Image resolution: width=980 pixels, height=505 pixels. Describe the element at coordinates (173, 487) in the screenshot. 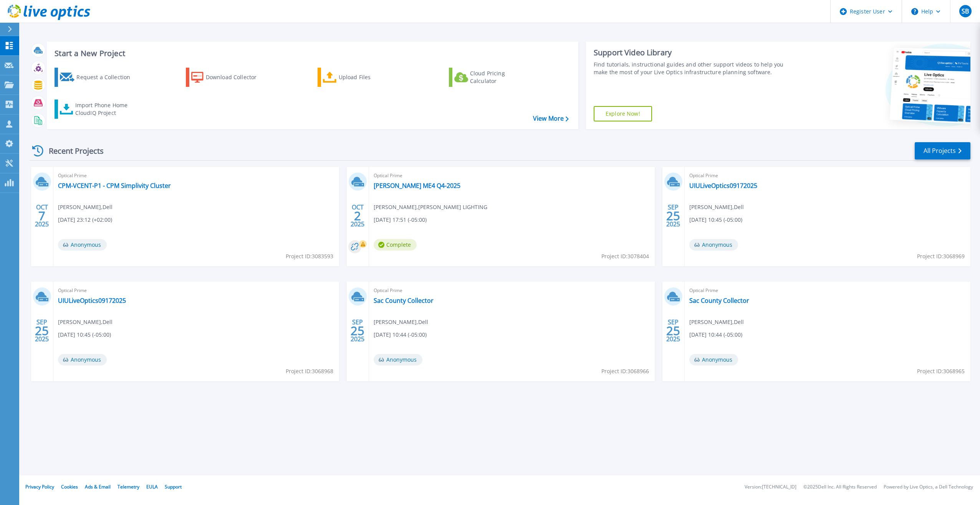

I see `a: Support` at that location.